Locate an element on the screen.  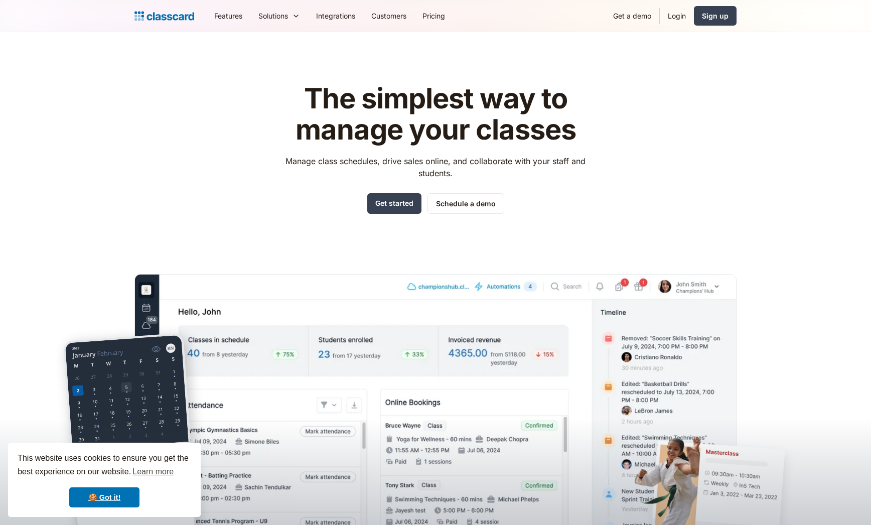
div: cookieconsent is located at coordinates (104, 479).